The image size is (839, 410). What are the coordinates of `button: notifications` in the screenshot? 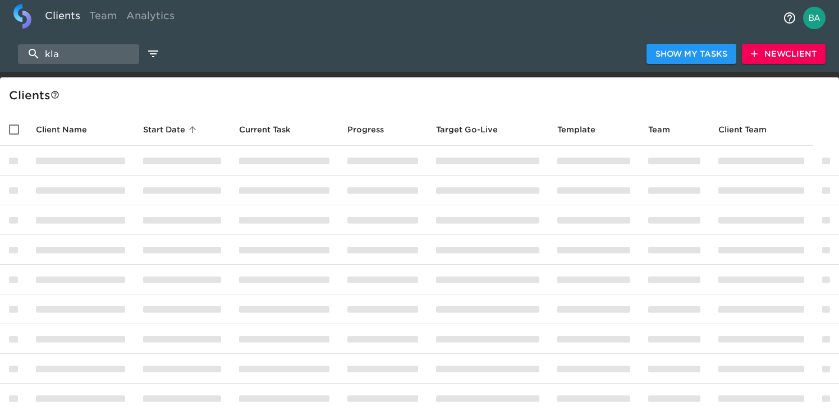 It's located at (789, 18).